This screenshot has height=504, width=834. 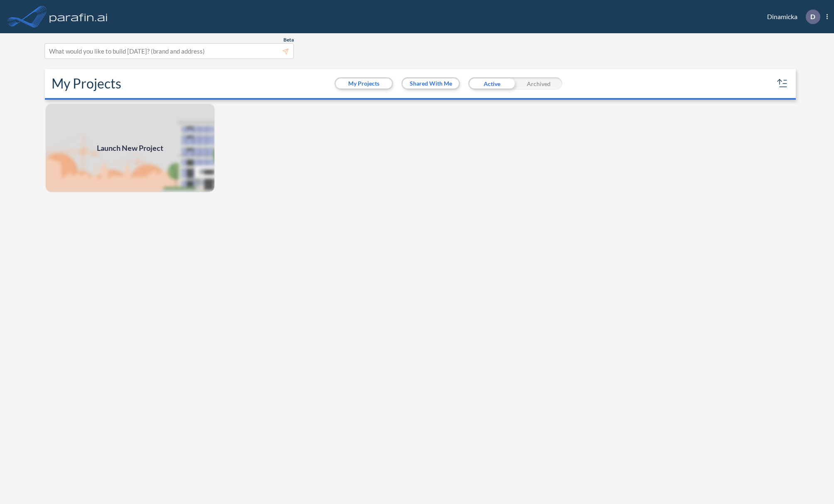 I want to click on span: Beta, so click(x=288, y=40).